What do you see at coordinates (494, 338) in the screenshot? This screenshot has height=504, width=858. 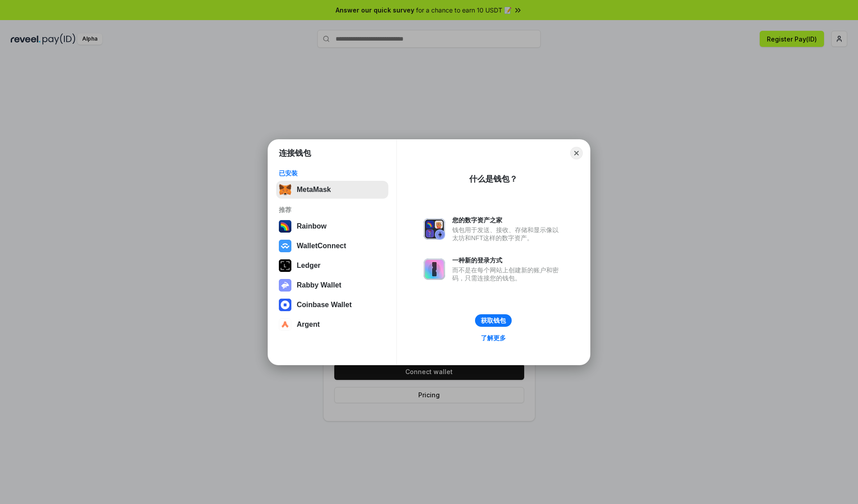 I see `a: 了解更多` at bounding box center [494, 338].